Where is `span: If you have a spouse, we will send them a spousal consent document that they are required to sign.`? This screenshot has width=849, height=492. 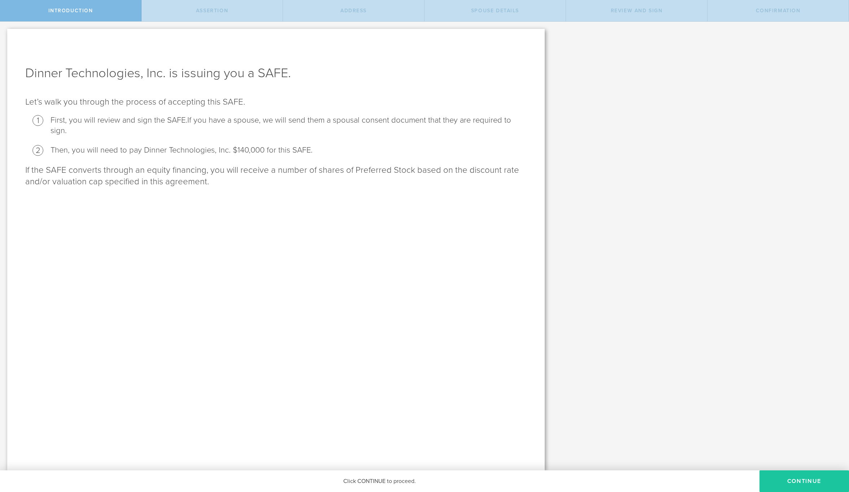 span: If you have a spouse, we will send them a spousal consent document that they are required to sign. is located at coordinates (281, 125).